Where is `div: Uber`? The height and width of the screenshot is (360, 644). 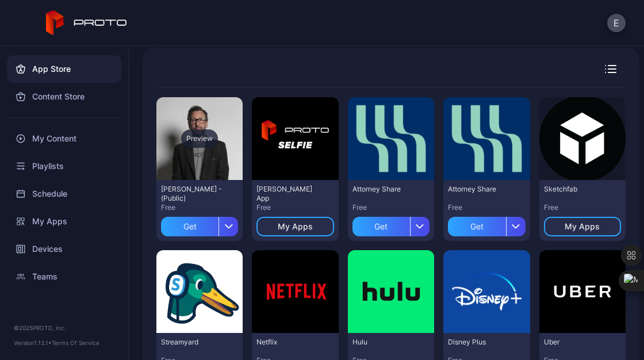
div: Uber is located at coordinates (576, 342).